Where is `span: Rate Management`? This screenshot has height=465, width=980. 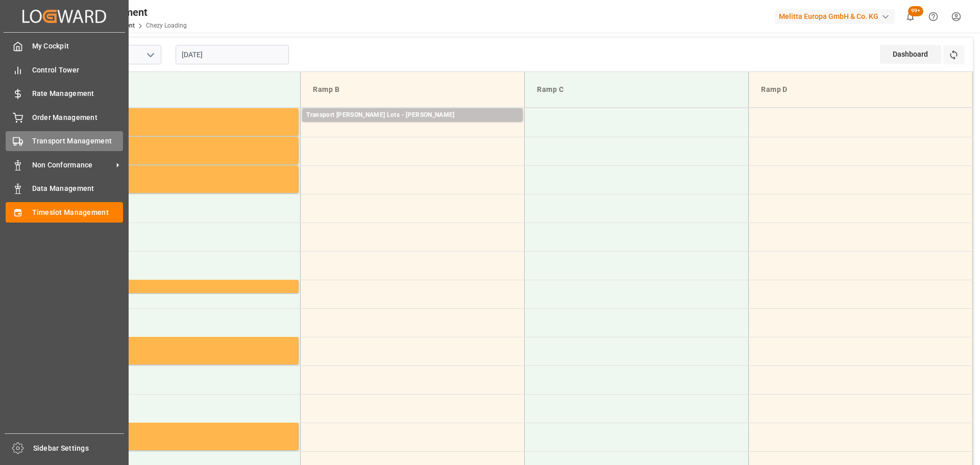 span: Rate Management is located at coordinates (78, 93).